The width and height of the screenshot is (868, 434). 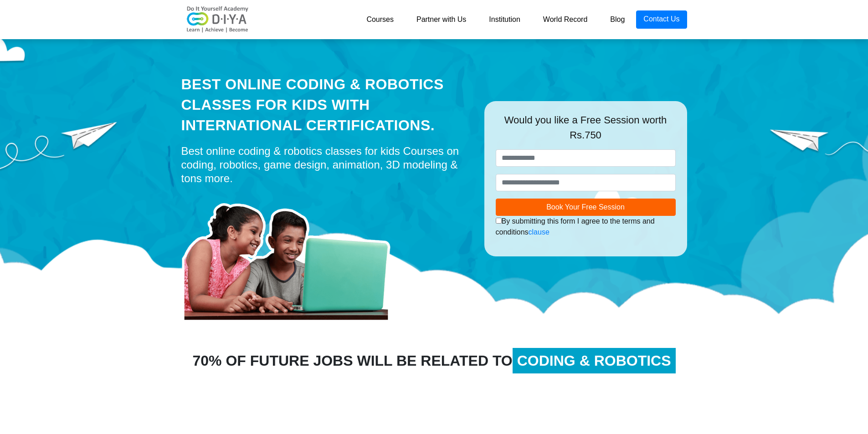 I want to click on a: Courses, so click(x=380, y=20).